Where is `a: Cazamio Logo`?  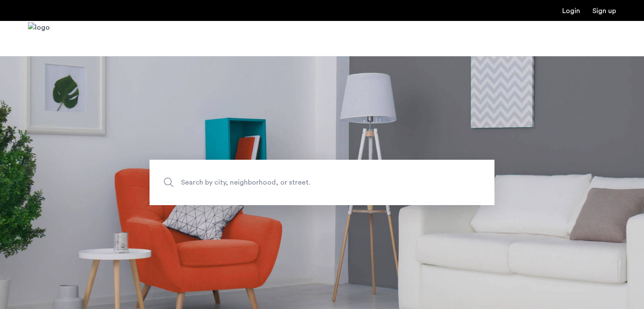 a: Cazamio Logo is located at coordinates (39, 38).